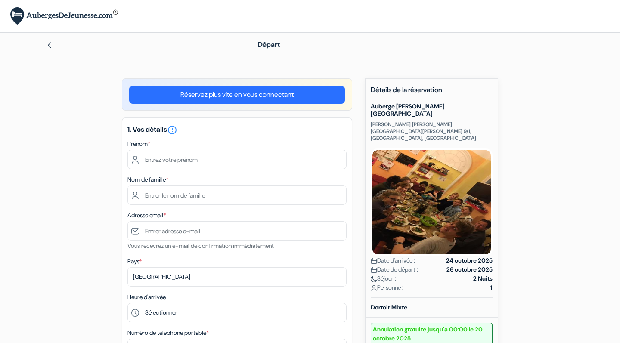 The width and height of the screenshot is (620, 343). I want to click on label: Nom de famille, so click(148, 180).